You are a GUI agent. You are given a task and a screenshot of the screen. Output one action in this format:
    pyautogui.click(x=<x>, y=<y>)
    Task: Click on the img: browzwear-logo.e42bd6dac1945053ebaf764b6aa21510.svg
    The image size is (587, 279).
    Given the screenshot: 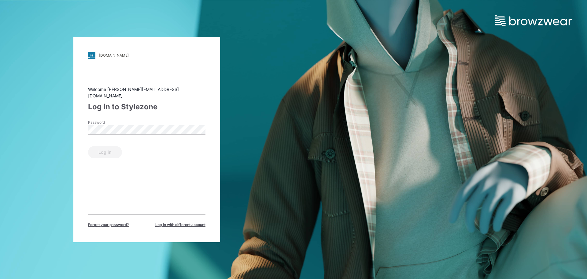 What is the action you would take?
    pyautogui.click(x=534, y=21)
    